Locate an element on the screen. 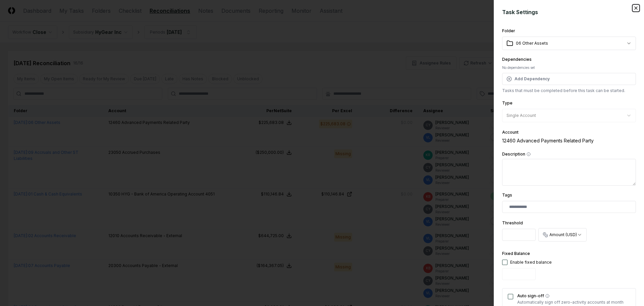  label: Auto sign-off is located at coordinates (573, 296).